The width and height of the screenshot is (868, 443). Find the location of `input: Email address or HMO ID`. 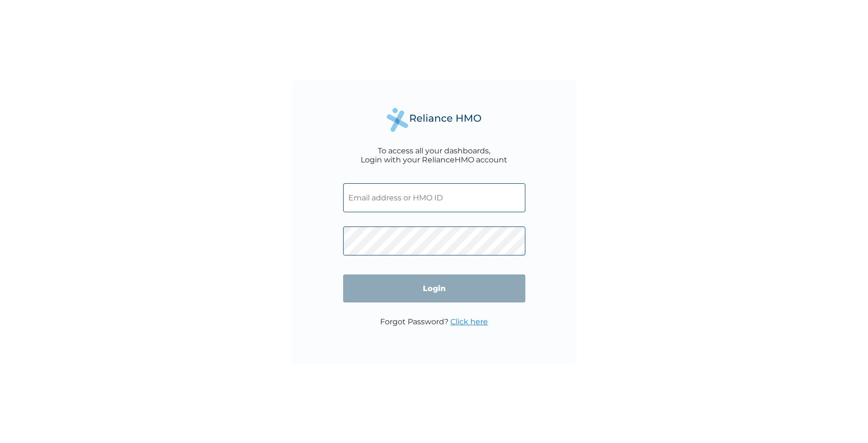

input: Email address or HMO ID is located at coordinates (434, 198).